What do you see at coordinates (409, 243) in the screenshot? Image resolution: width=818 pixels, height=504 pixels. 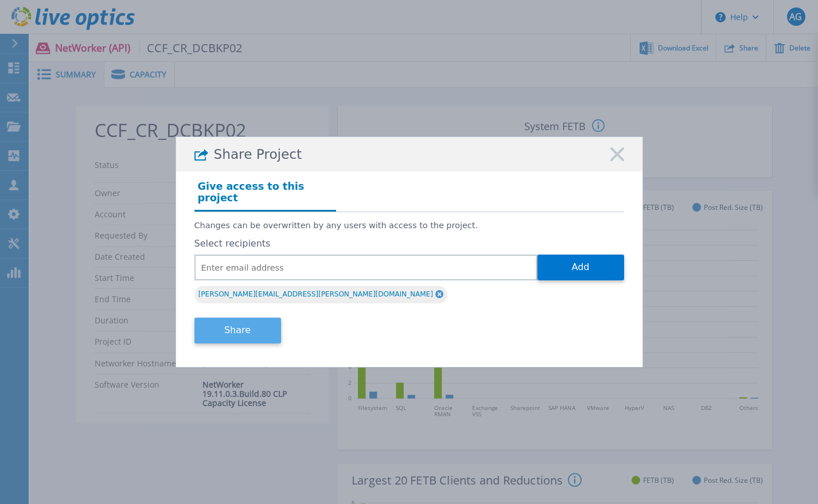 I see `label: Select recipients` at bounding box center [409, 243].